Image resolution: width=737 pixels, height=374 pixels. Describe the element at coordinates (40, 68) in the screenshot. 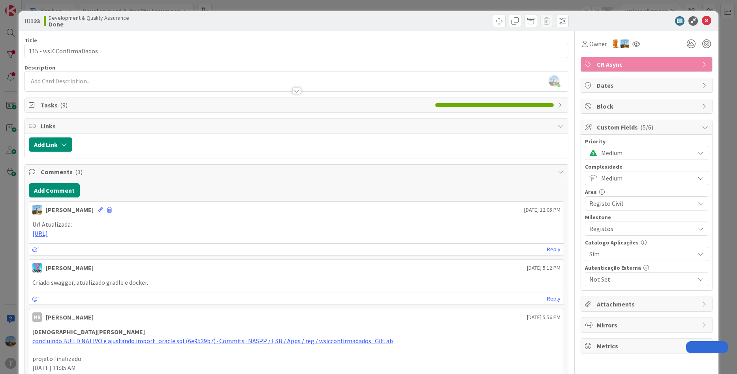

I see `span: Description` at that location.